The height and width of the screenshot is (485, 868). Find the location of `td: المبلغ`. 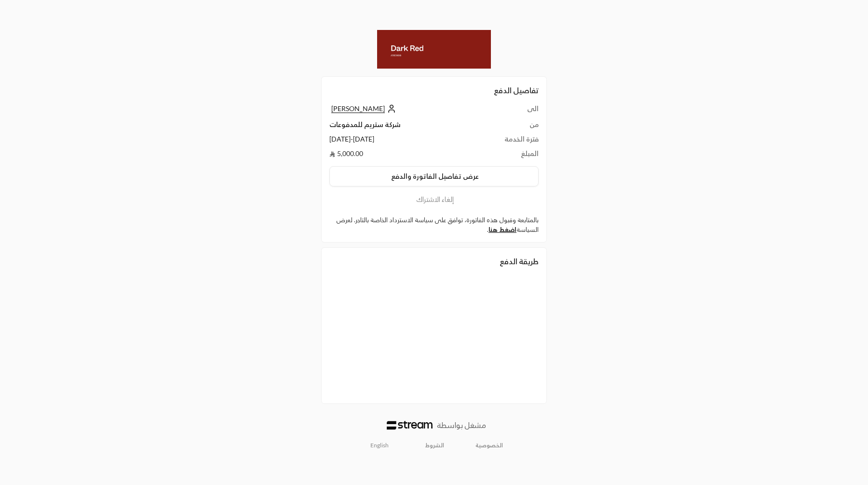

td: المبلغ is located at coordinates (504, 154).